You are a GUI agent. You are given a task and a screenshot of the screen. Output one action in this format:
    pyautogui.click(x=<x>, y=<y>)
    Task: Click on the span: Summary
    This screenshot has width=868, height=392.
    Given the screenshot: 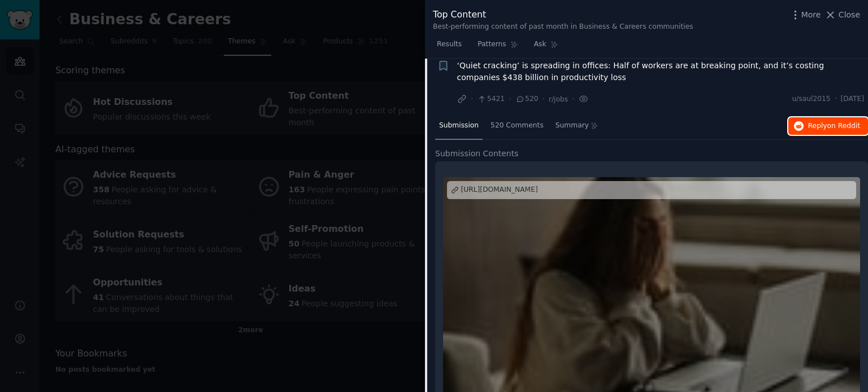 What is the action you would take?
    pyautogui.click(x=572, y=126)
    